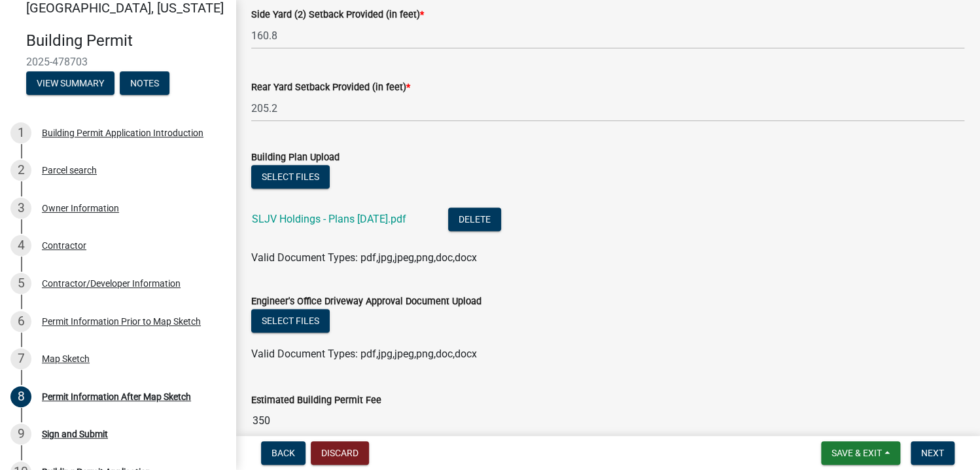 This screenshot has height=470, width=980. What do you see at coordinates (69, 170) in the screenshot?
I see `div: Parcel search` at bounding box center [69, 170].